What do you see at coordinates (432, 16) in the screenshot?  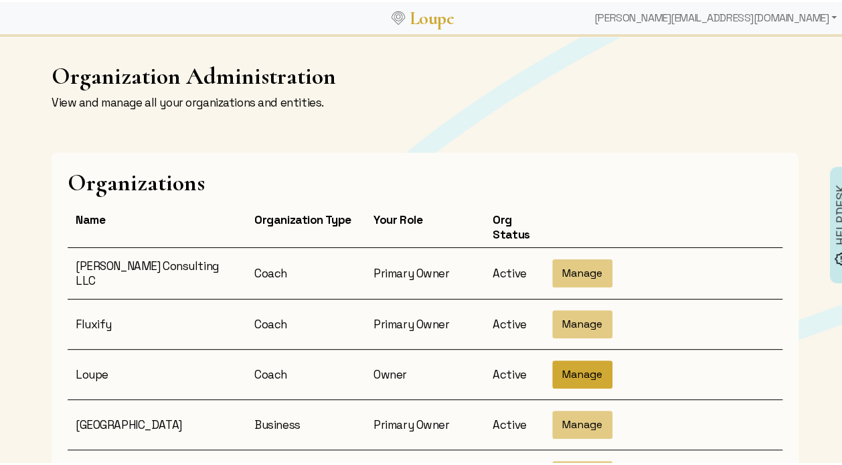 I see `a: Loupe` at bounding box center [432, 16].